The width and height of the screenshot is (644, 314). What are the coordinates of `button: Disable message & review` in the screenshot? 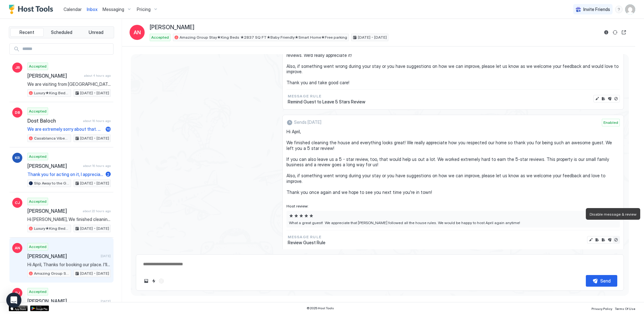 It's located at (616, 240).